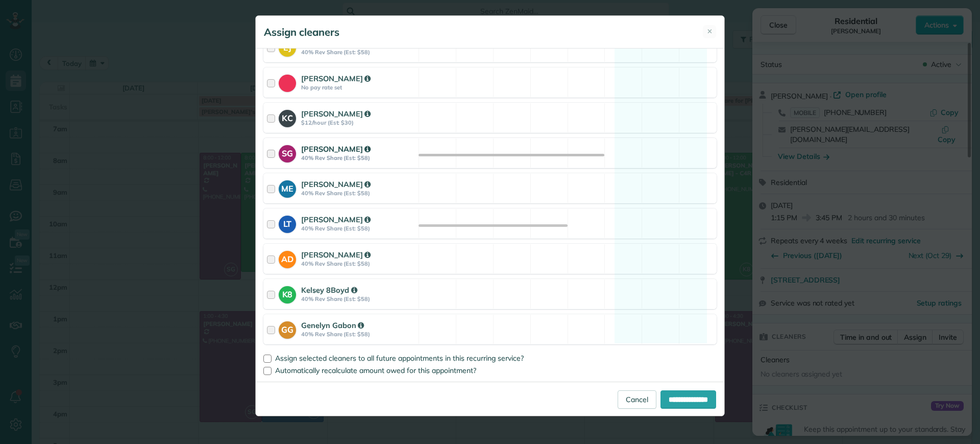 This screenshot has height=444, width=980. What do you see at coordinates (359, 123) in the screenshot?
I see `strong: $12/hour (Est: $30)` at bounding box center [359, 123].